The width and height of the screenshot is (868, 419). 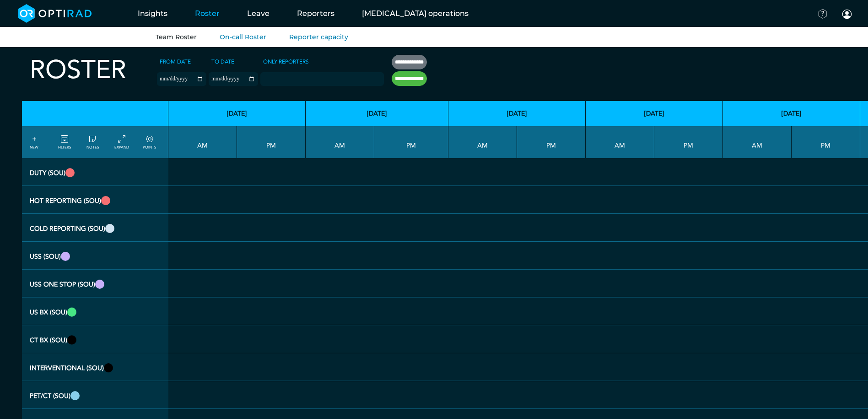 What do you see at coordinates (95, 256) in the screenshot?
I see `th: USS (SOU)` at bounding box center [95, 256].